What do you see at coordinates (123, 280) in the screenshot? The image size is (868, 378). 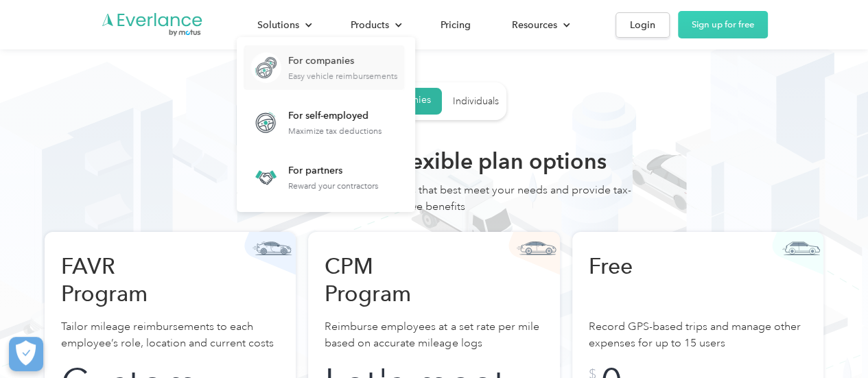 I see `h3: FAVR Program` at bounding box center [123, 280].